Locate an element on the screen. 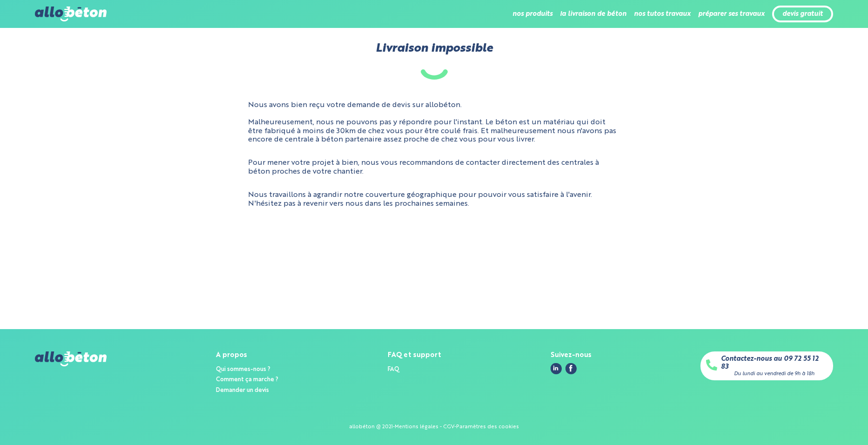  li: nos tutos travaux is located at coordinates (662, 14).